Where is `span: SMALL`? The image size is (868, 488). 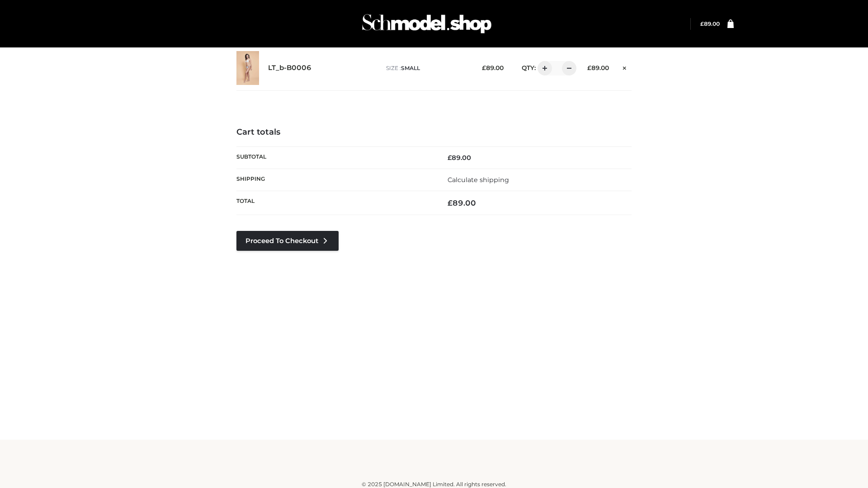 span: SMALL is located at coordinates (410, 67).